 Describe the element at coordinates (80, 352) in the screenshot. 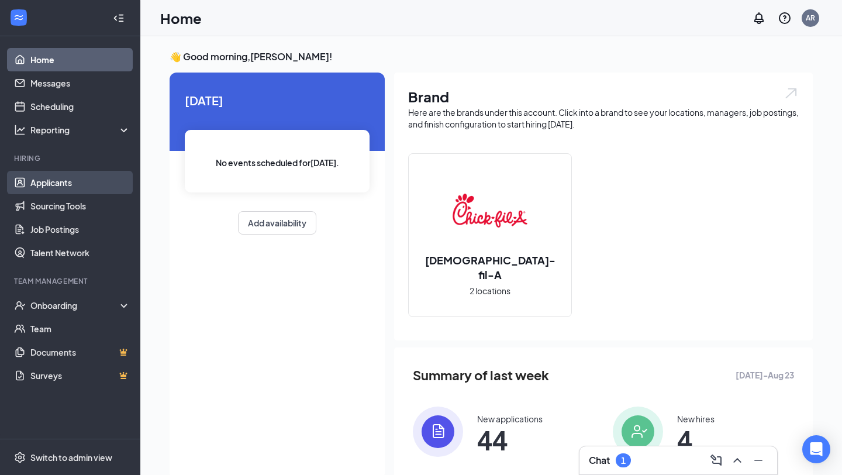

I see `a: DocumentsCrown` at that location.